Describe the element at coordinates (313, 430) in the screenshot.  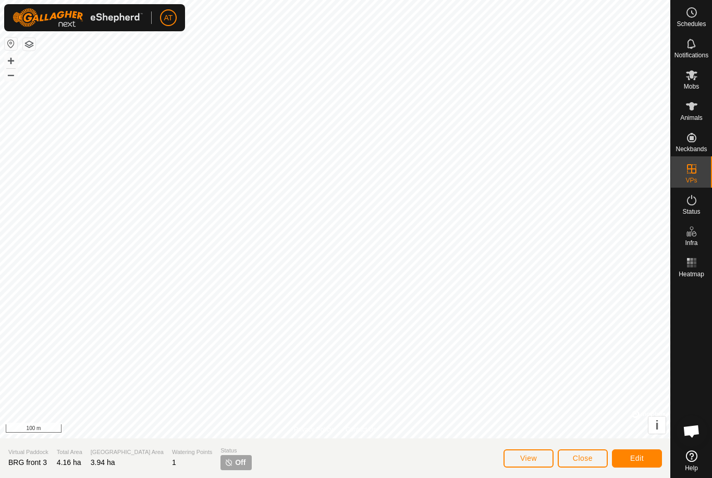
I see `a: Privacy Policy` at that location.